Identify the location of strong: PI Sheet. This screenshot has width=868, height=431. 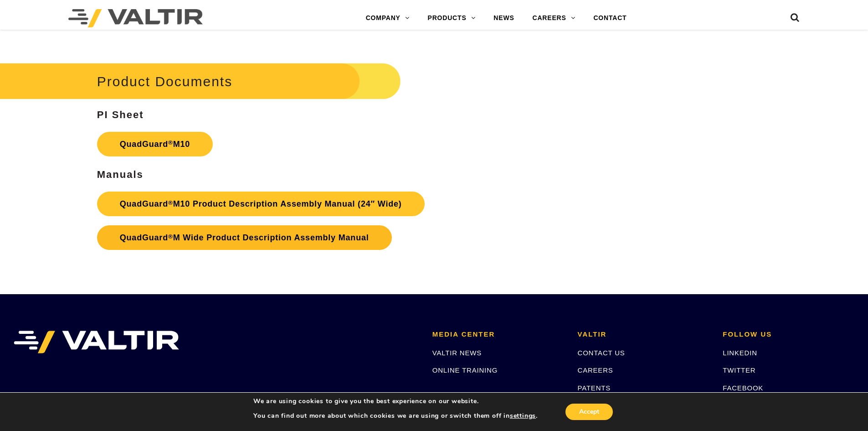
(120, 115).